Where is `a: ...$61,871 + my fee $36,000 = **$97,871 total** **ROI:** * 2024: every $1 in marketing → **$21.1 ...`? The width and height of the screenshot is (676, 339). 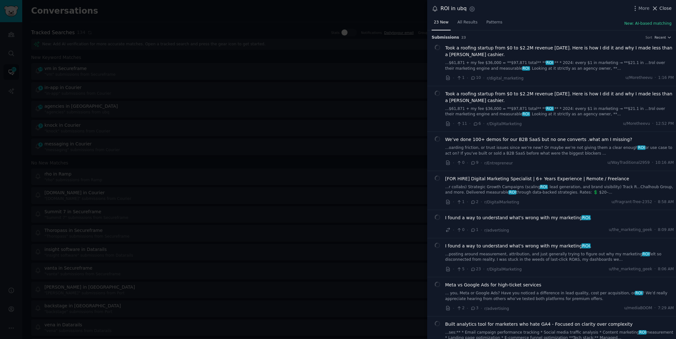 a: ...$61,871 + my fee $36,000 = **$97,871 total** **ROI:** * 2024: every $1 in marketing → **$21.1 ... is located at coordinates (559, 66).